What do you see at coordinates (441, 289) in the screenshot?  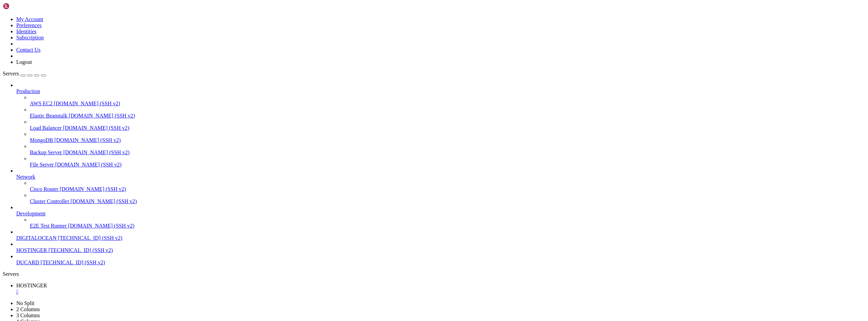 I see `a: HOSTINGER` at bounding box center [441, 289].